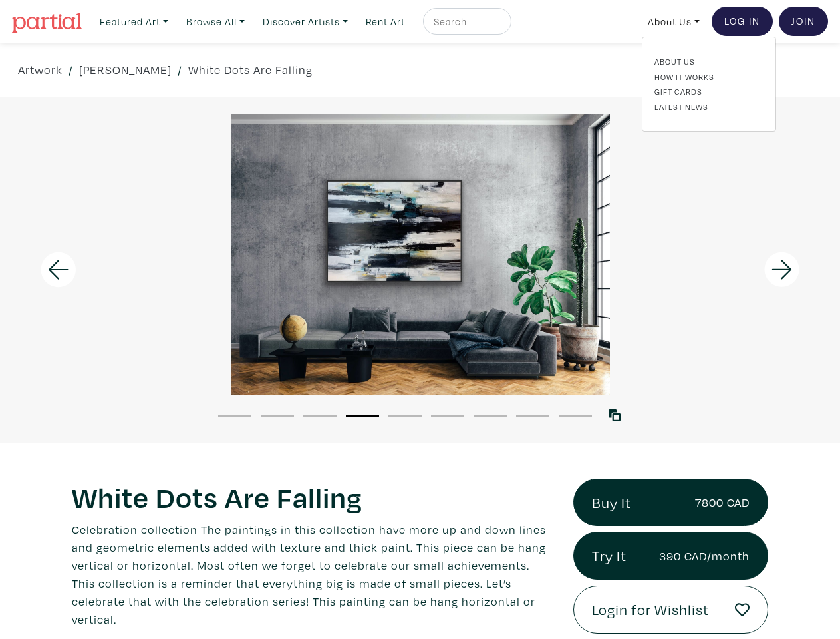 This screenshot has width=840, height=639. I want to click on button: 1 of 9, so click(235, 416).